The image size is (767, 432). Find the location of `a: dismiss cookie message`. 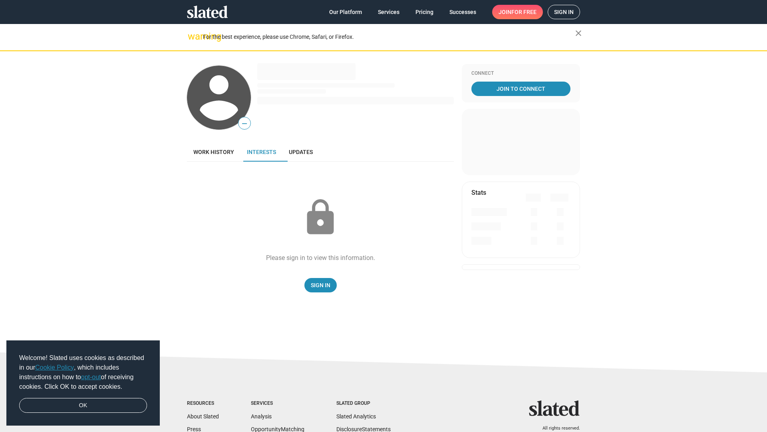

a: dismiss cookie message is located at coordinates (83, 405).